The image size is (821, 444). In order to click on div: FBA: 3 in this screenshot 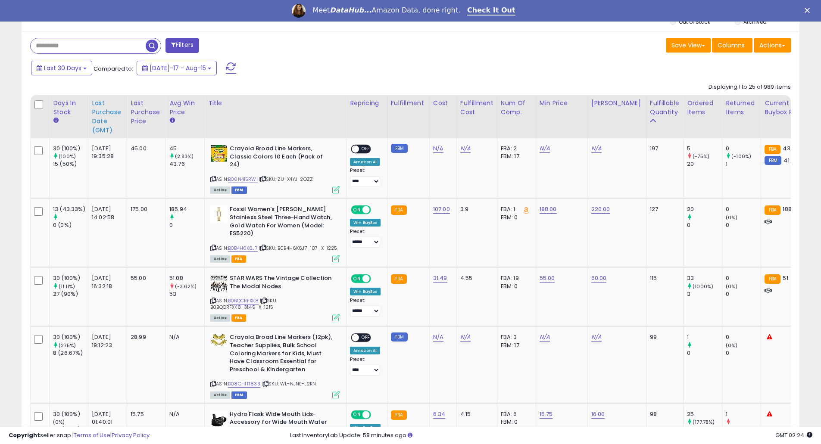, I will do `click(515, 337)`.